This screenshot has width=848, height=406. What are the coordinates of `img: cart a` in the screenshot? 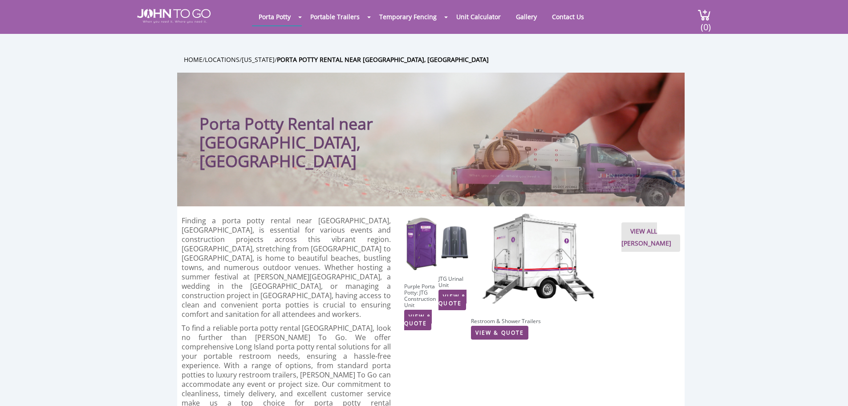 It's located at (705, 15).